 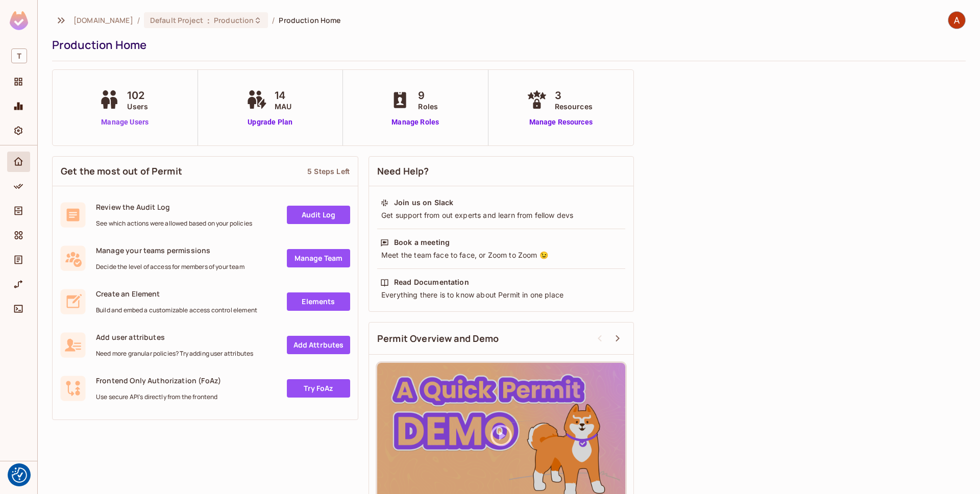 I want to click on a: Try FoAz, so click(x=318, y=388).